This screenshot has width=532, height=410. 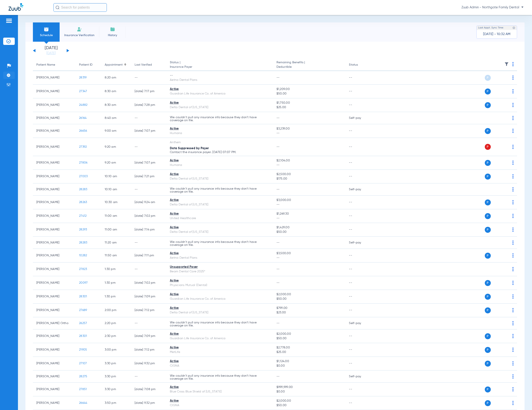 I want to click on td: 3:00 PM, so click(x=116, y=350).